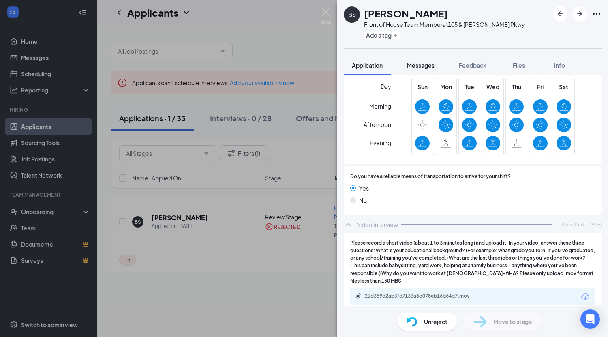 The image size is (608, 337). What do you see at coordinates (573, 224) in the screenshot?
I see `span: Submitted:` at bounding box center [573, 224].